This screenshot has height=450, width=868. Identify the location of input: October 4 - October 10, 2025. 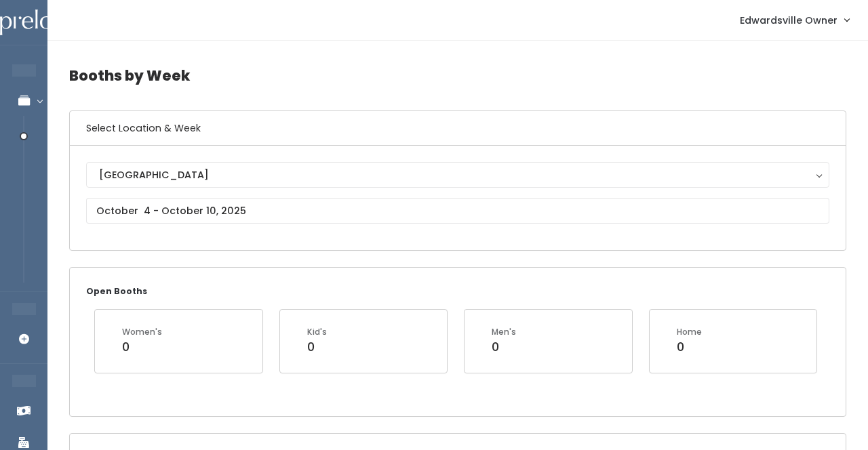
(457, 211).